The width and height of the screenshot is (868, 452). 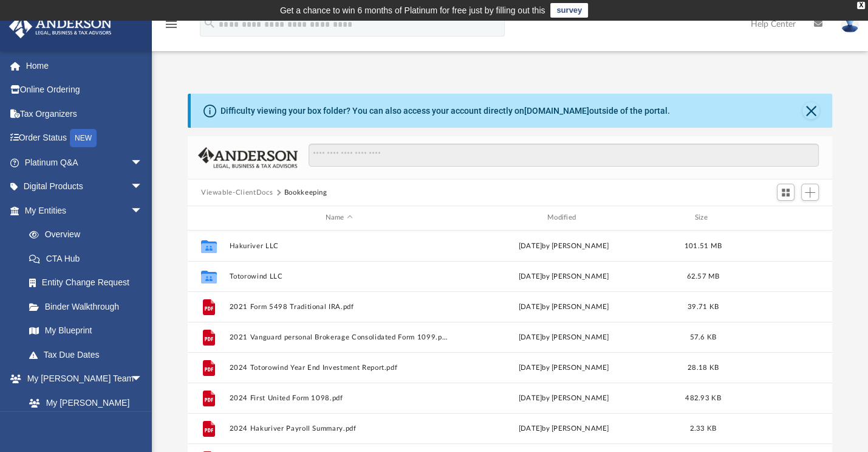 What do you see at coordinates (339, 428) in the screenshot?
I see `button: 2024 Hakuriver Payroll Summary.pdf` at bounding box center [339, 428].